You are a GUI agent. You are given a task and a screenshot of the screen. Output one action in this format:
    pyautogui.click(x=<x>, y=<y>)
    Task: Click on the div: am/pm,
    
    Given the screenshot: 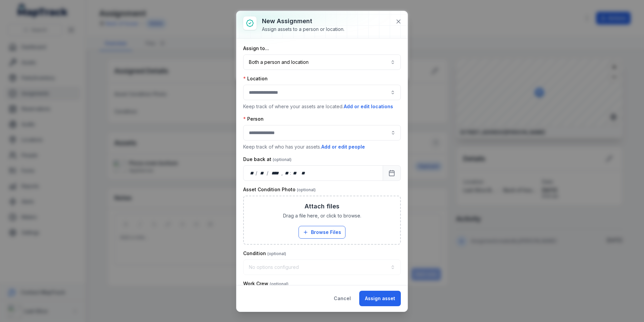 What is the action you would take?
    pyautogui.click(x=304, y=173)
    